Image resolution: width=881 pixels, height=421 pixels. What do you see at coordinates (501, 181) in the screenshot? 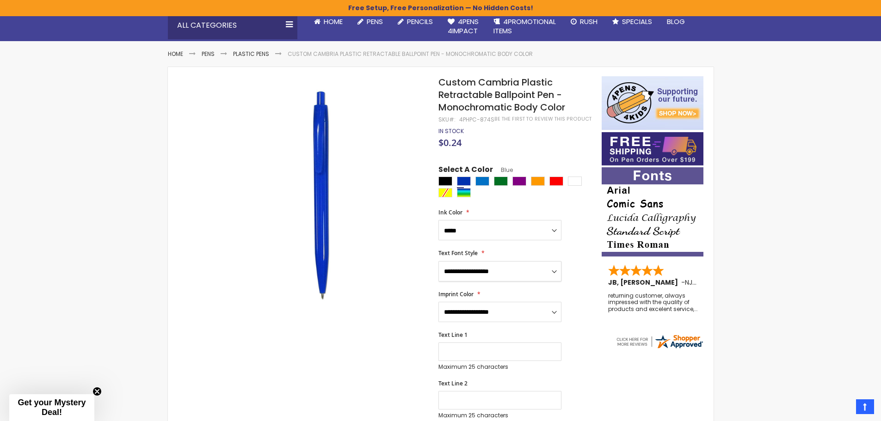
I see `div: Green` at bounding box center [501, 181].